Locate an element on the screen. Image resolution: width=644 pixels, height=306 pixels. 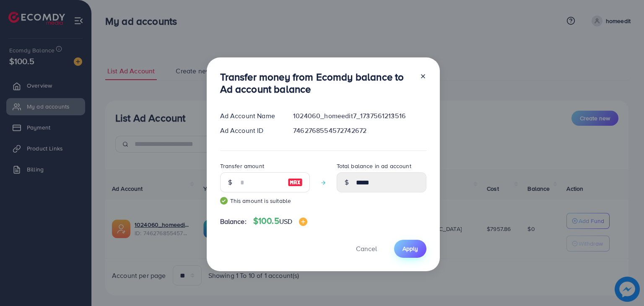
label: Total balance in ad account is located at coordinates (374, 166).